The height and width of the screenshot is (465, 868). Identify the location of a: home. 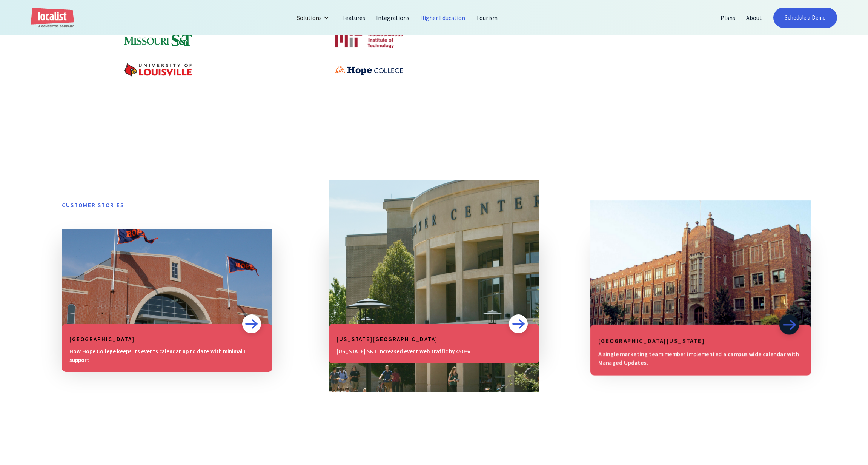
(52, 18).